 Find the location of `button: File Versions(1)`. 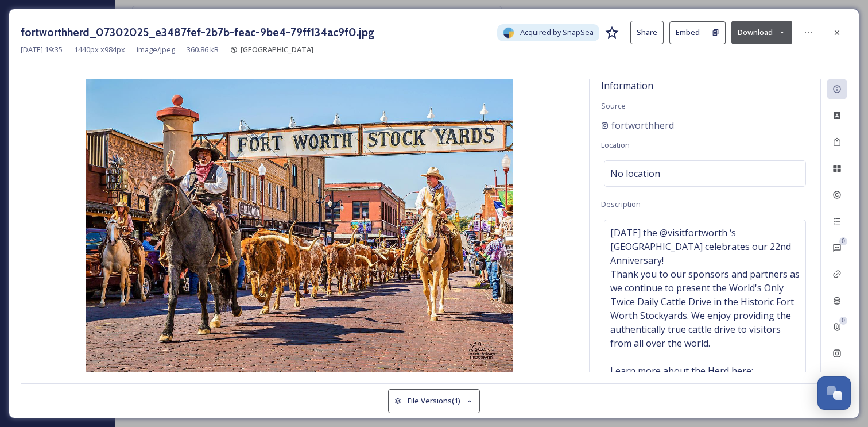

button: File Versions(1) is located at coordinates (434, 400).